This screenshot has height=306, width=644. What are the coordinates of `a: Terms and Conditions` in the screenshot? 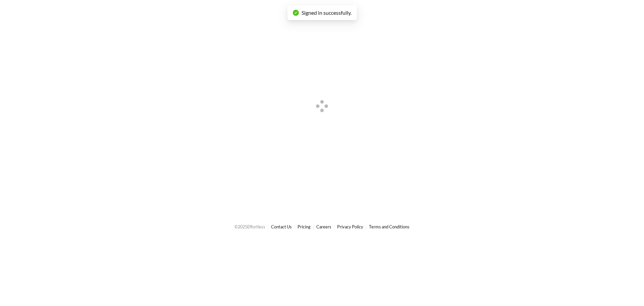 It's located at (389, 227).